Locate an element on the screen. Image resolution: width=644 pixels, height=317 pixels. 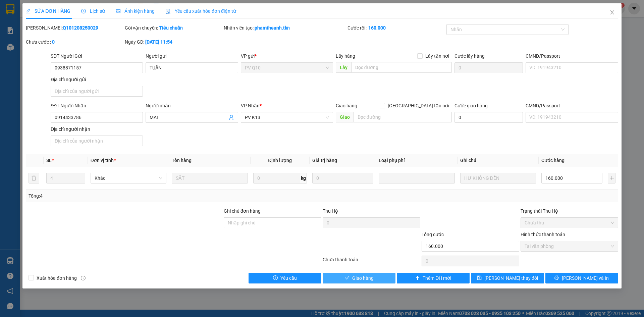
div: Chưa cước : is located at coordinates (75, 42).